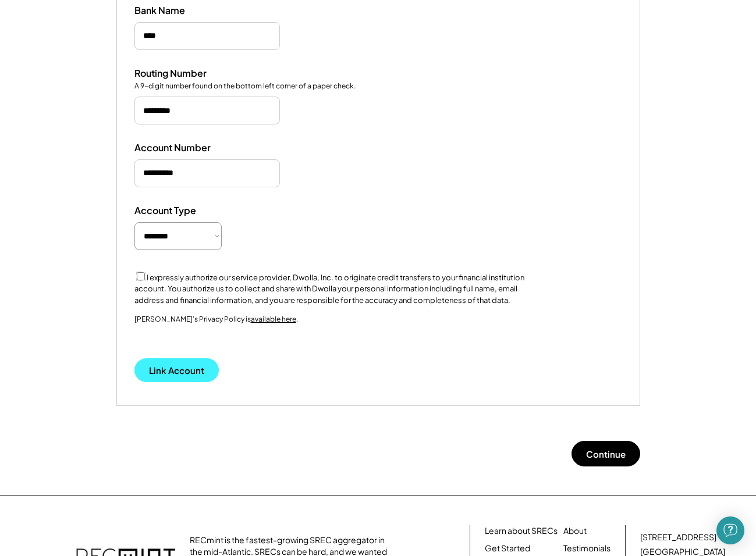 The width and height of the screenshot is (756, 556). What do you see at coordinates (273, 319) in the screenshot?
I see `a: available here` at bounding box center [273, 319].